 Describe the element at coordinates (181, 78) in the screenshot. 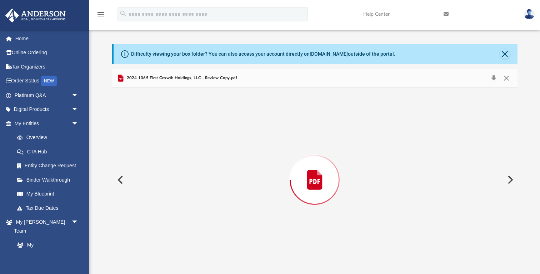

I see `span: 2024 1065 First Growth Holdings, LLC - Review Copy.pdf` at that location.